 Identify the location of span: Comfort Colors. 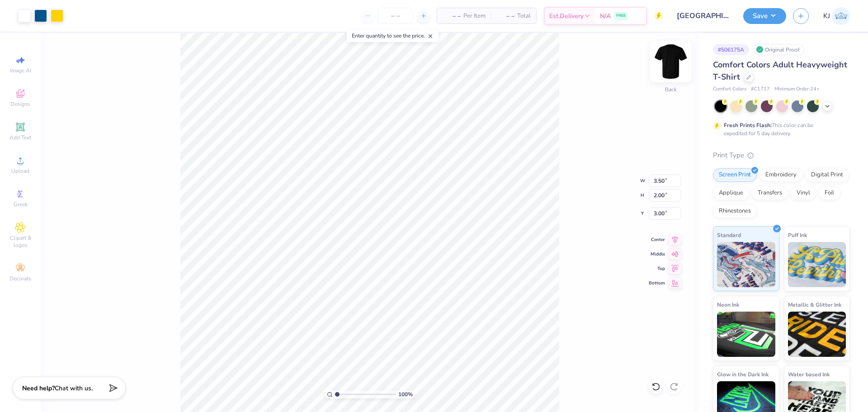
(729, 89).